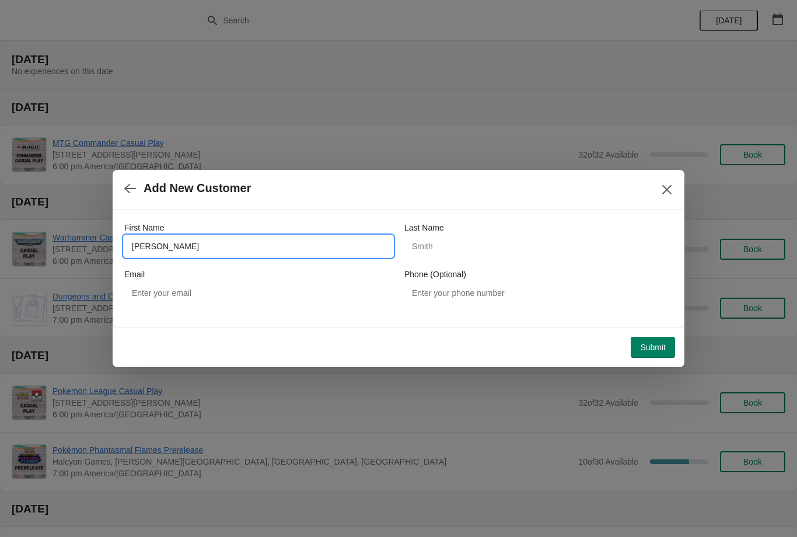  What do you see at coordinates (538, 246) in the screenshot?
I see `input: Smith` at bounding box center [538, 246].